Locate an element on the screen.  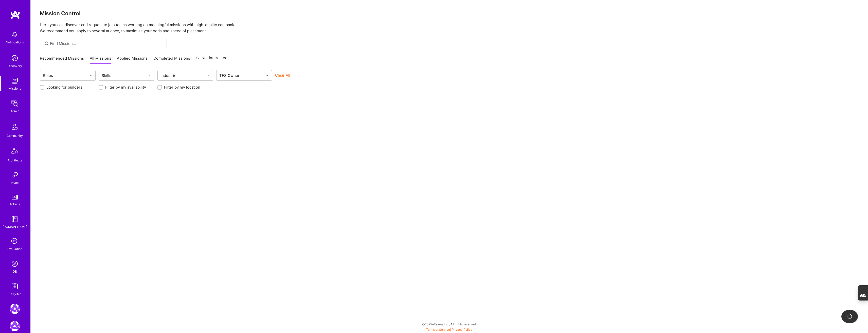
img: Invite is located at coordinates (14, 175).